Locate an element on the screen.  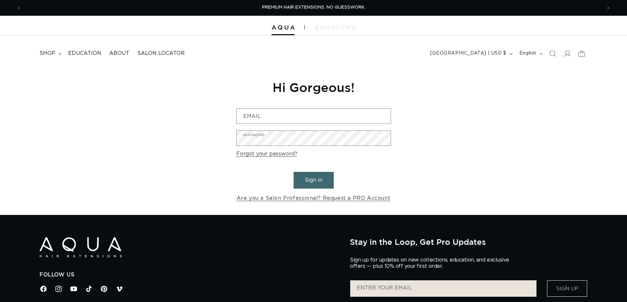
summary: shop is located at coordinates (50, 53).